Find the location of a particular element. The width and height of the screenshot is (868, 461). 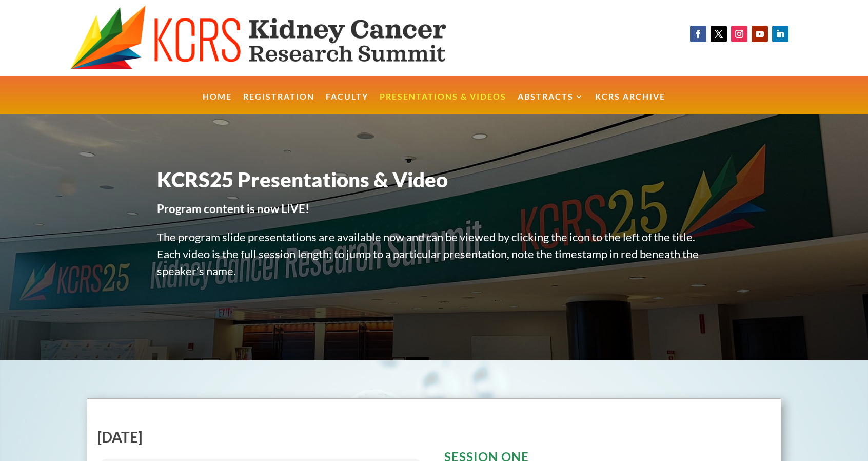

strong: Program content is now LIVE! is located at coordinates (233, 209).